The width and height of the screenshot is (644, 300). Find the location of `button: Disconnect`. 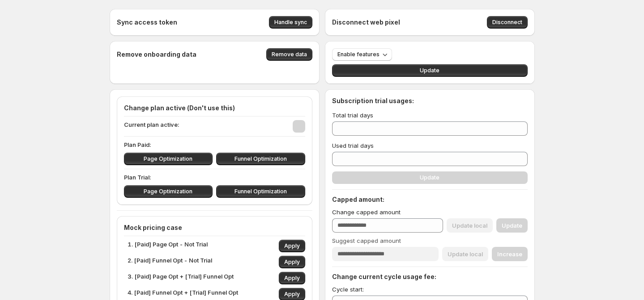

button: Disconnect is located at coordinates (507, 22).